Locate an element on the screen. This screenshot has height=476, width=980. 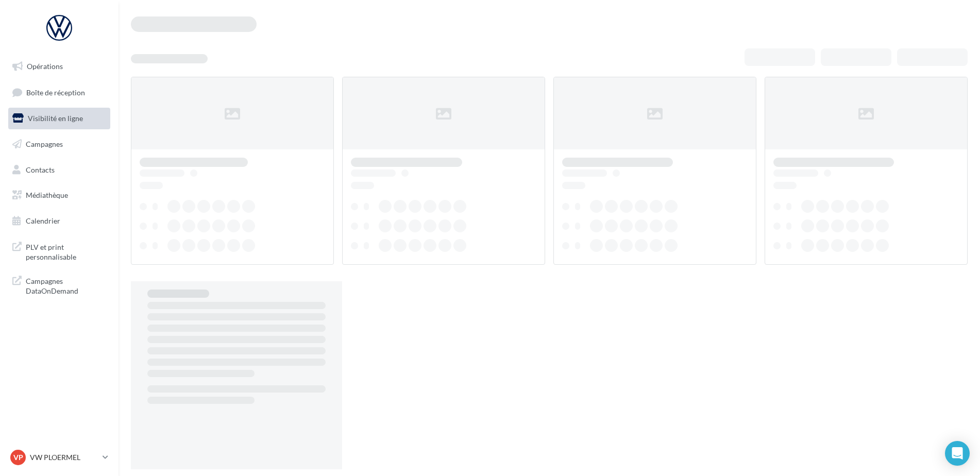
a: Opérations is located at coordinates (59, 66).